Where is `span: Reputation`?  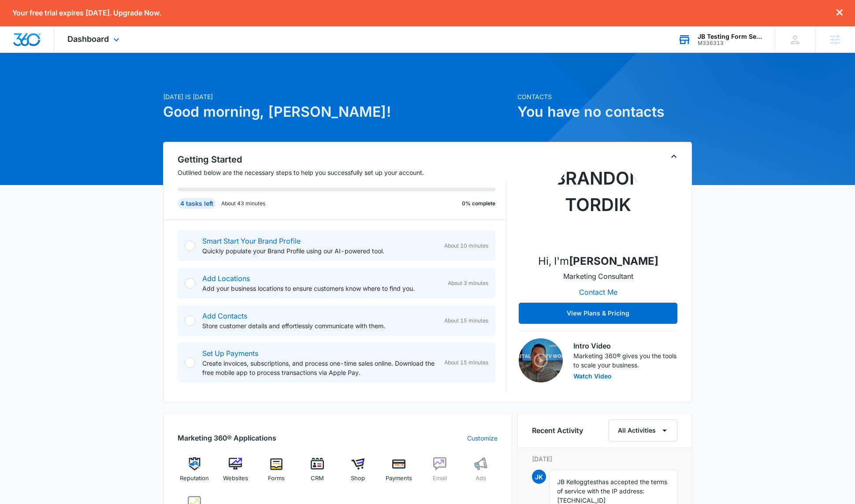 span: Reputation is located at coordinates (194, 478).